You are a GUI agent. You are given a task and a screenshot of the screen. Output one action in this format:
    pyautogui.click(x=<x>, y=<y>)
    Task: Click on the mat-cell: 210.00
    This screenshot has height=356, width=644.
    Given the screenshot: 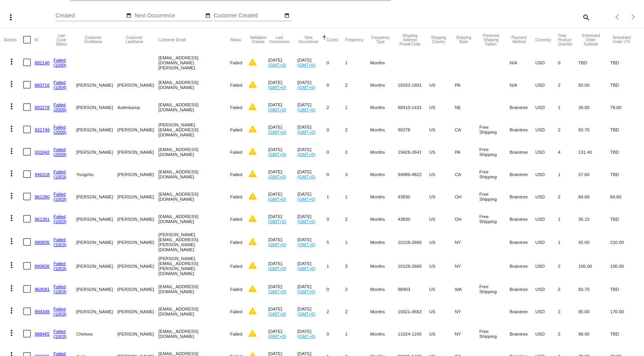 What is the action you would take?
    pyautogui.click(x=625, y=242)
    